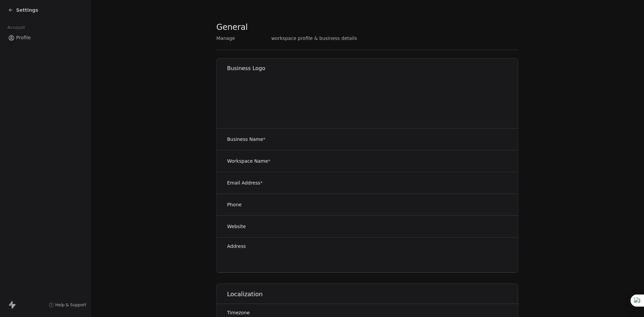 This screenshot has width=644, height=317. I want to click on label: Website, so click(236, 226).